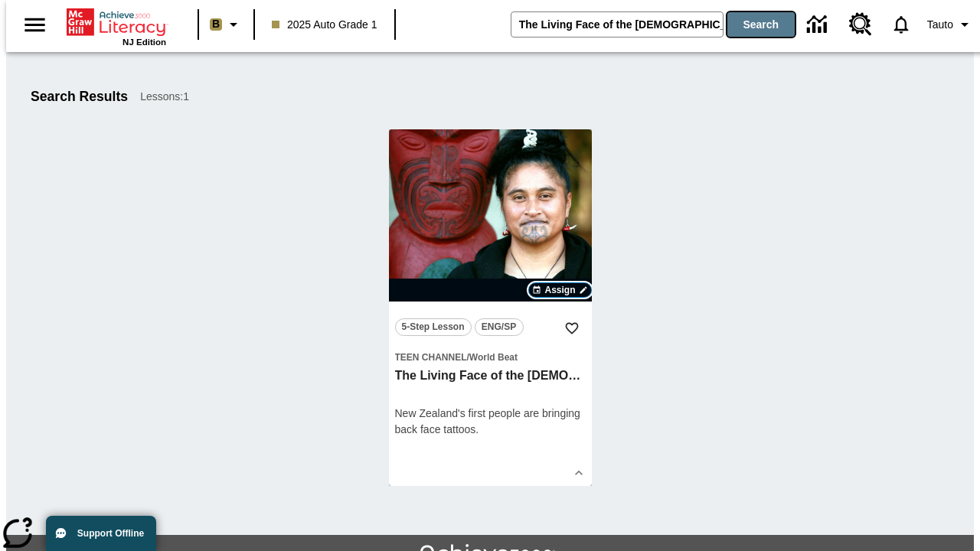 The width and height of the screenshot is (980, 551). I want to click on div: New Zealand's first people are bringing back face tattoos., so click(490, 422).